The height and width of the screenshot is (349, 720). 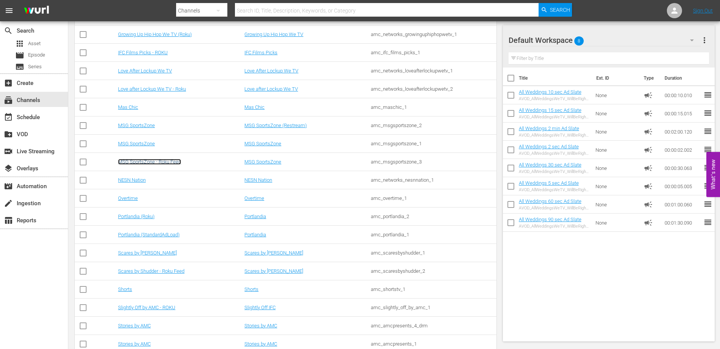 I want to click on div: amc_msgsportszone_2, so click(x=432, y=125).